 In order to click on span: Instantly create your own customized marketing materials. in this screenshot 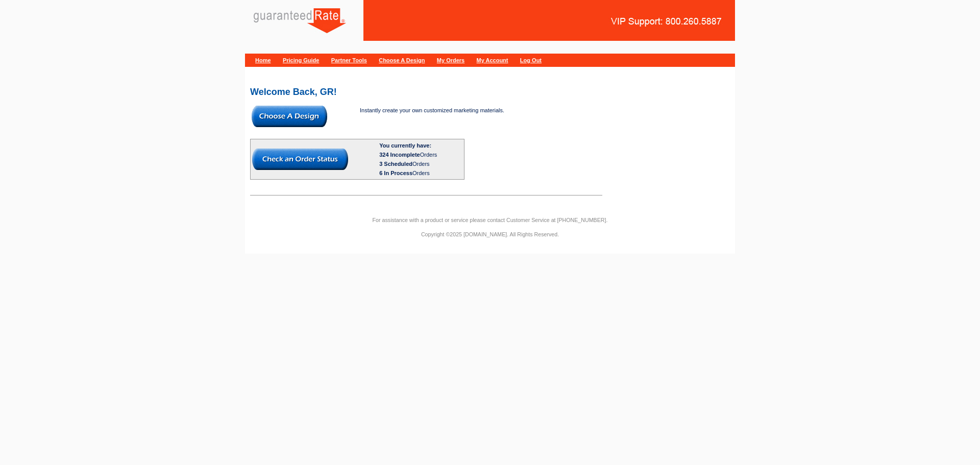, I will do `click(432, 110)`.